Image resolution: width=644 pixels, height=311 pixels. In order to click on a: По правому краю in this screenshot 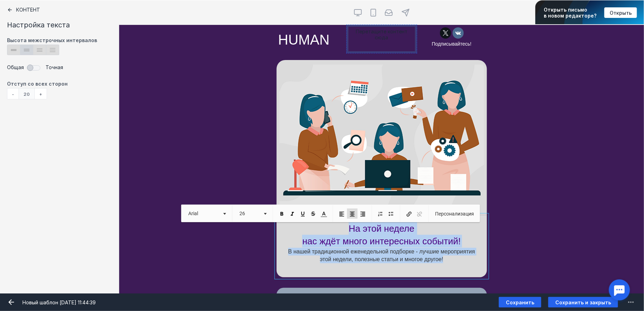, I will do `click(363, 214)`.